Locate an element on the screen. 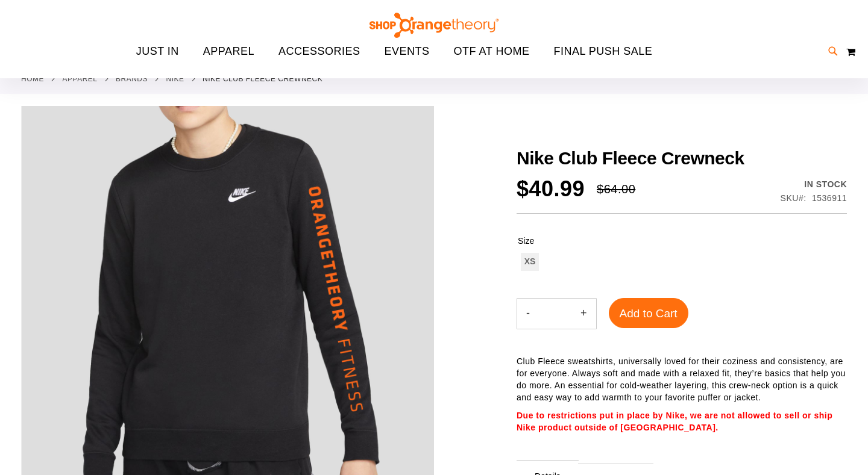 Image resolution: width=868 pixels, height=475 pixels. a: Home is located at coordinates (32, 79).